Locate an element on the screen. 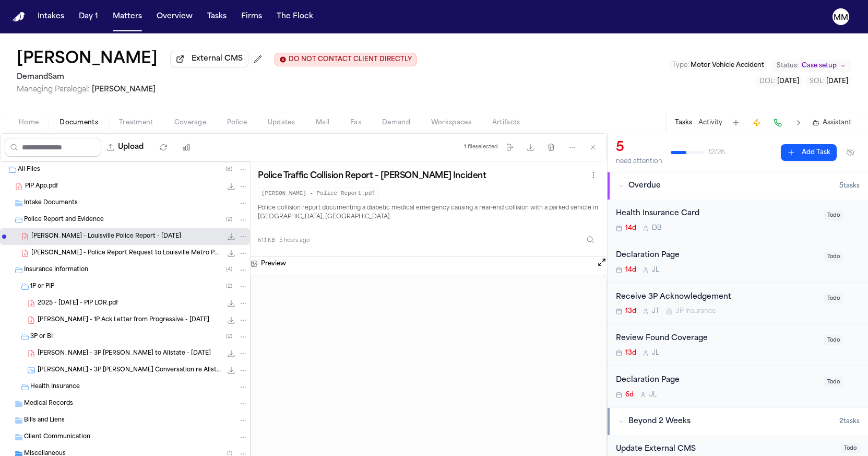  a: Overview is located at coordinates (174, 16).